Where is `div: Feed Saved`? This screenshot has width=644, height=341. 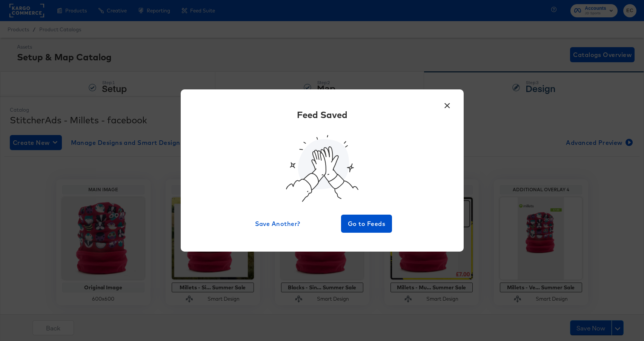
div: Feed Saved is located at coordinates (322, 115).